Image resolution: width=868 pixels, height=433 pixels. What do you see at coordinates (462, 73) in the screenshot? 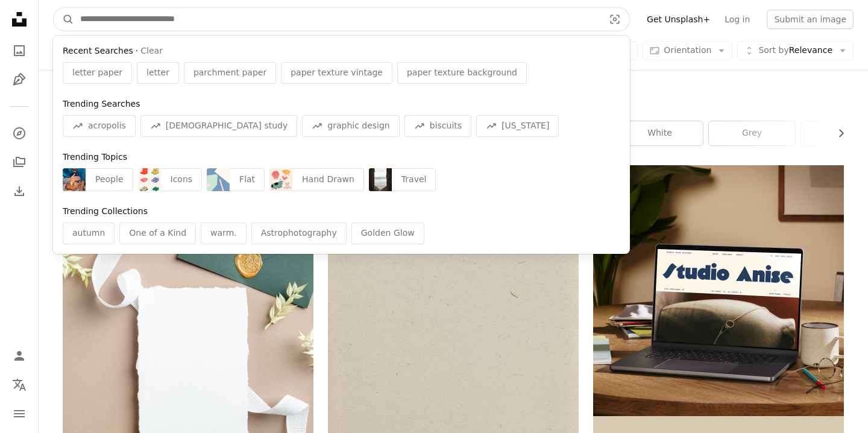
I see `span: paper texture background` at bounding box center [462, 73].